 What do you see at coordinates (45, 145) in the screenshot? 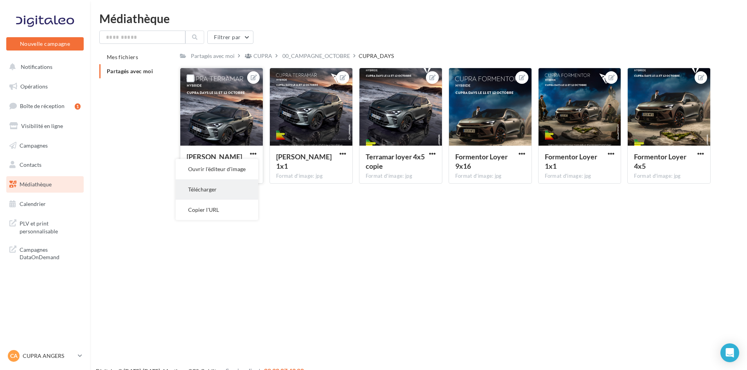
I see `a: Campagnes` at bounding box center [45, 145].